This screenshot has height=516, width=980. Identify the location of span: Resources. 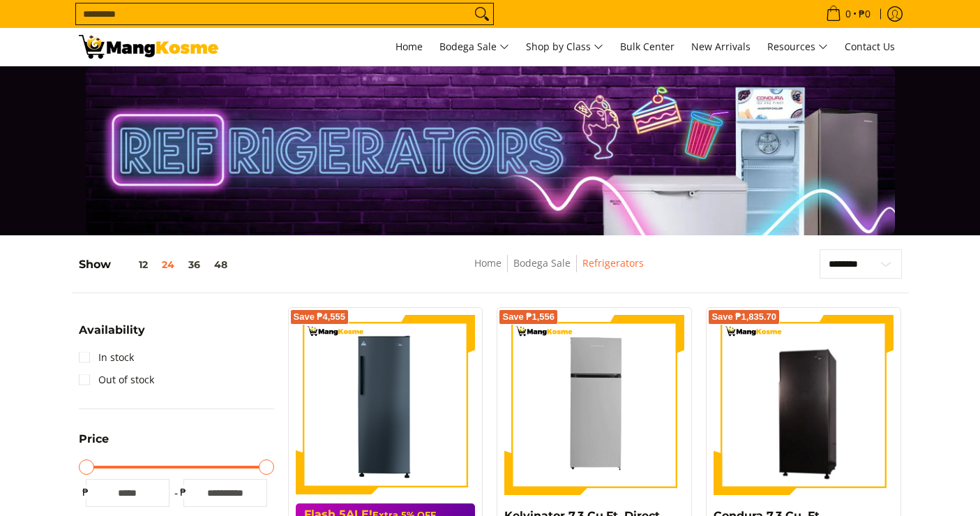
(797, 47).